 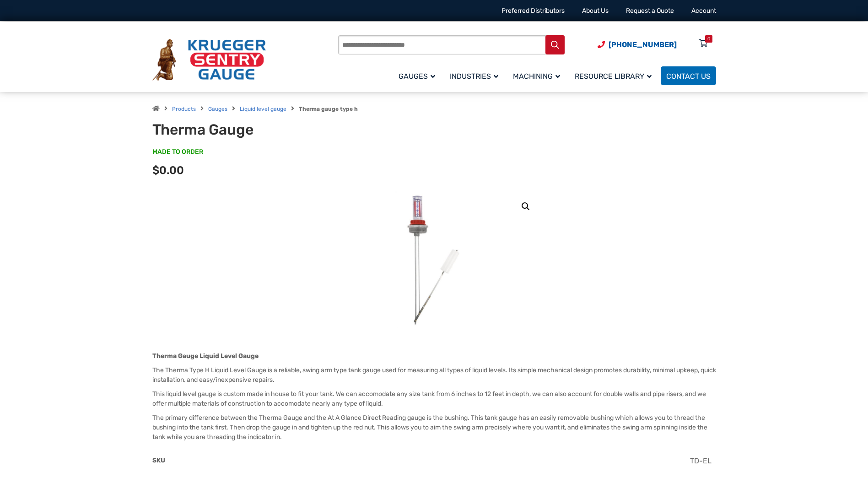 What do you see at coordinates (615, 75) in the screenshot?
I see `a: Resource Library` at bounding box center [615, 75].